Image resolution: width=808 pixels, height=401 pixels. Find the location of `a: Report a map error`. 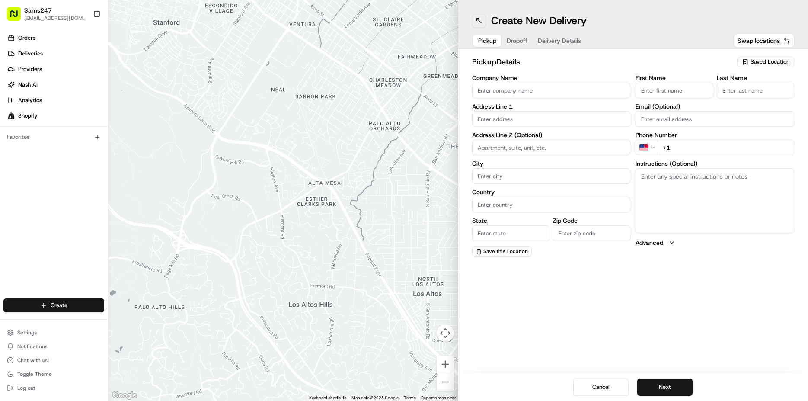

a: Report a map error is located at coordinates (439, 398).